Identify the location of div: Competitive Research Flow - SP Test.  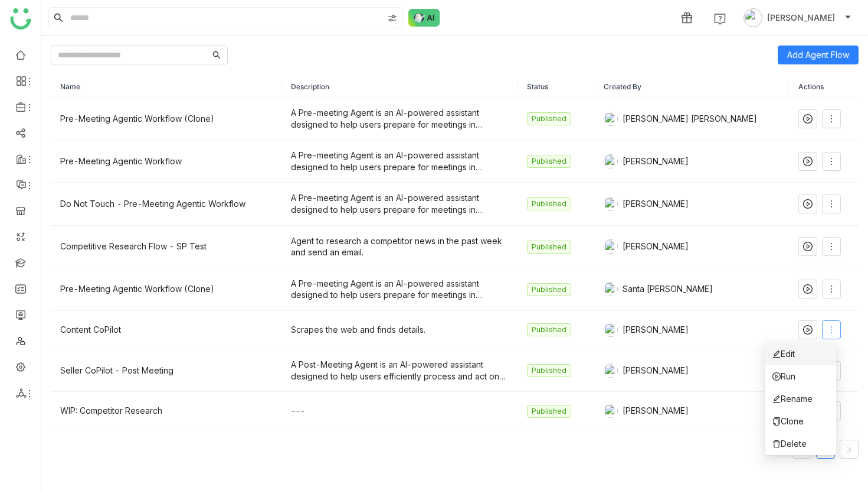
(166, 246).